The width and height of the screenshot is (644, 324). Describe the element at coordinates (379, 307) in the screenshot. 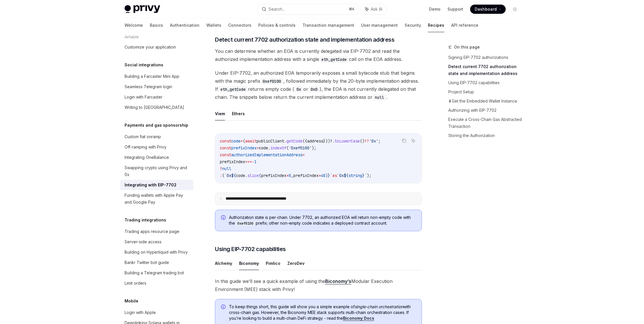

I see `em: single-chain orchestration` at that location.